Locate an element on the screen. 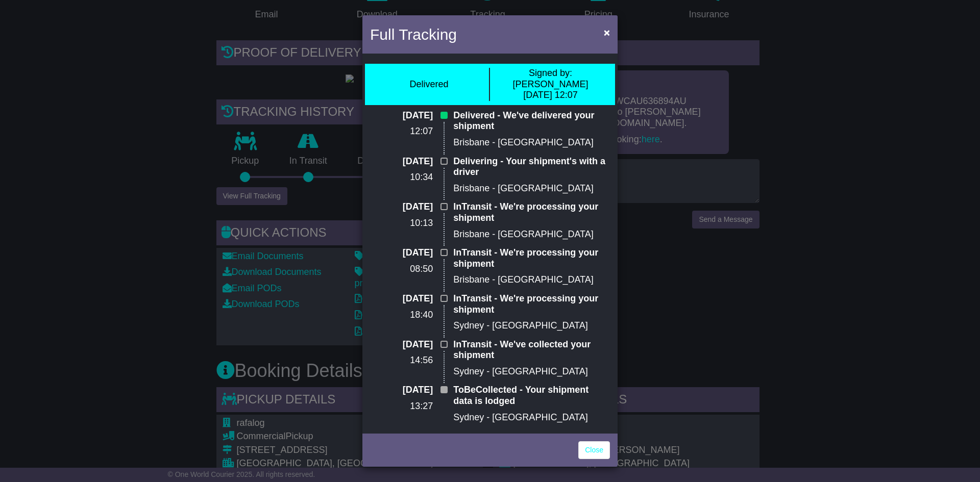 This screenshot has height=482, width=980. p: Delivered - We've delivered your shipment is located at coordinates (531, 121).